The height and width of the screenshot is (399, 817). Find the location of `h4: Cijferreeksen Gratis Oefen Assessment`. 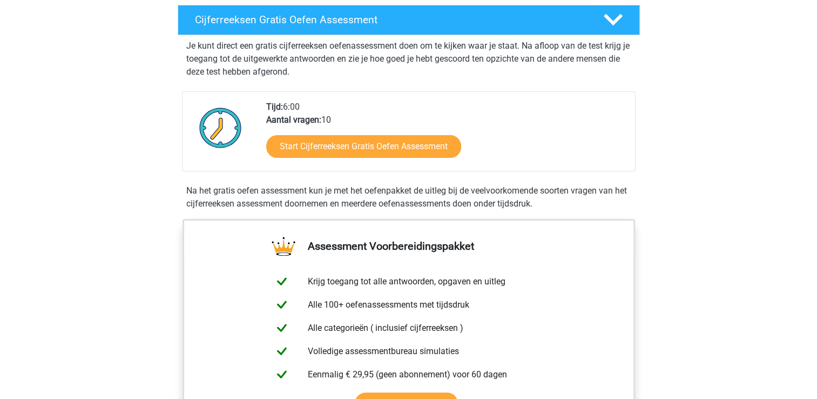

h4: Cijferreeksen Gratis Oefen Assessment is located at coordinates (390, 19).